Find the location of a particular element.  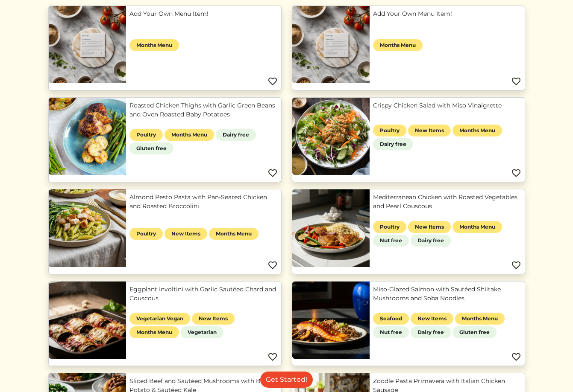

a: Miso-Glazed Salmon with Sautéed Shiitake Mushrooms and Soba Noodles is located at coordinates (447, 294).